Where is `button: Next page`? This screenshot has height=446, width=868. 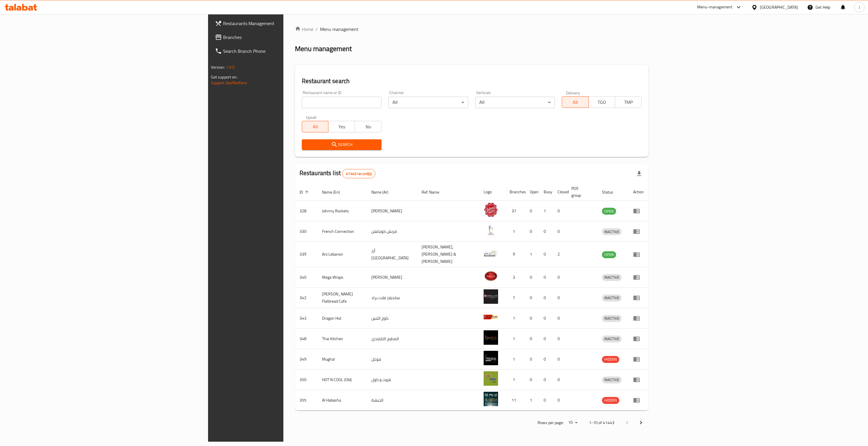
button: Next page is located at coordinates (641, 423).